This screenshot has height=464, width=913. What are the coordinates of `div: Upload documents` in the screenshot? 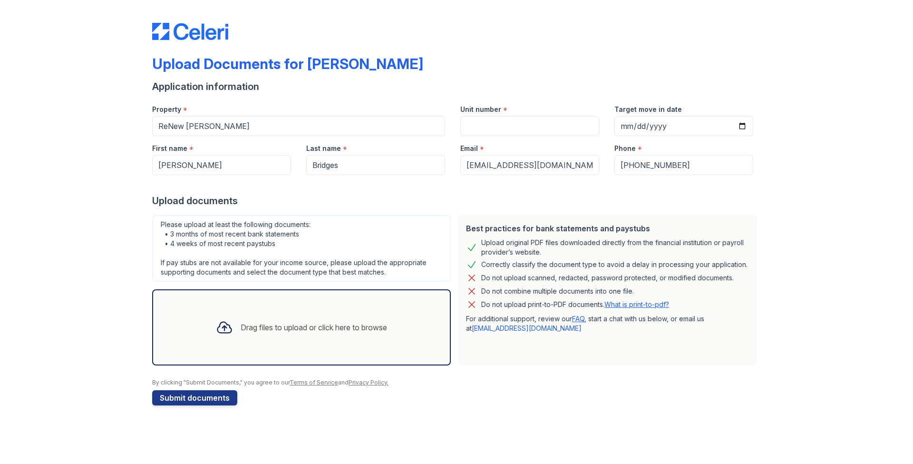 It's located at (457, 201).